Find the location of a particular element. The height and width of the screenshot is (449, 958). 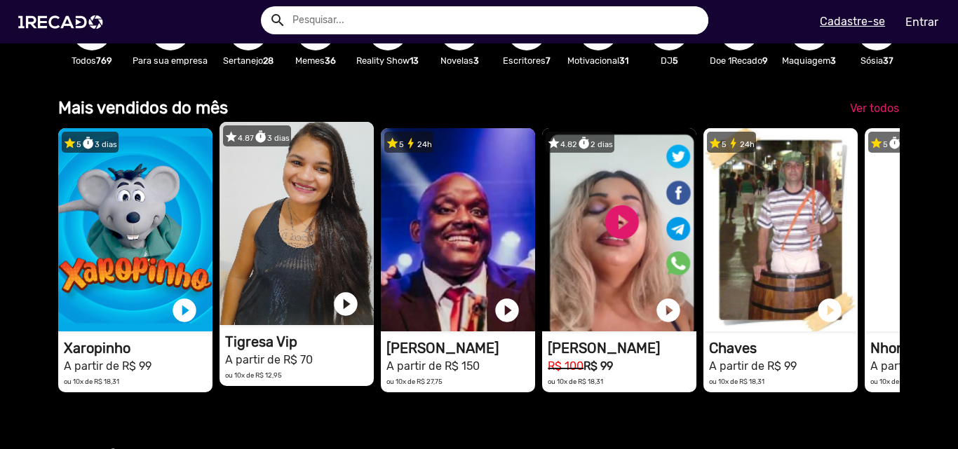

p: Escritores is located at coordinates (526, 60).